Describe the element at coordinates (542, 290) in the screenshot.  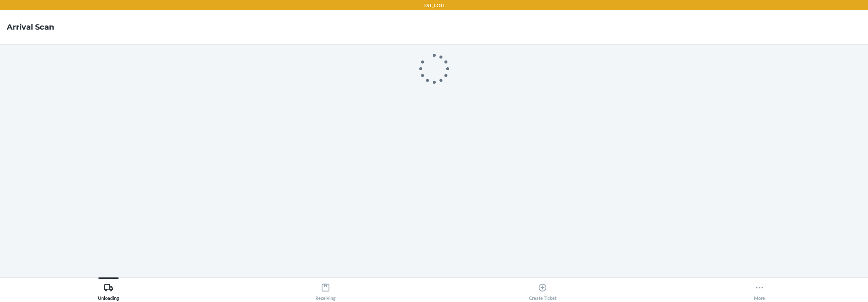
I see `div: Create Ticket` at that location.